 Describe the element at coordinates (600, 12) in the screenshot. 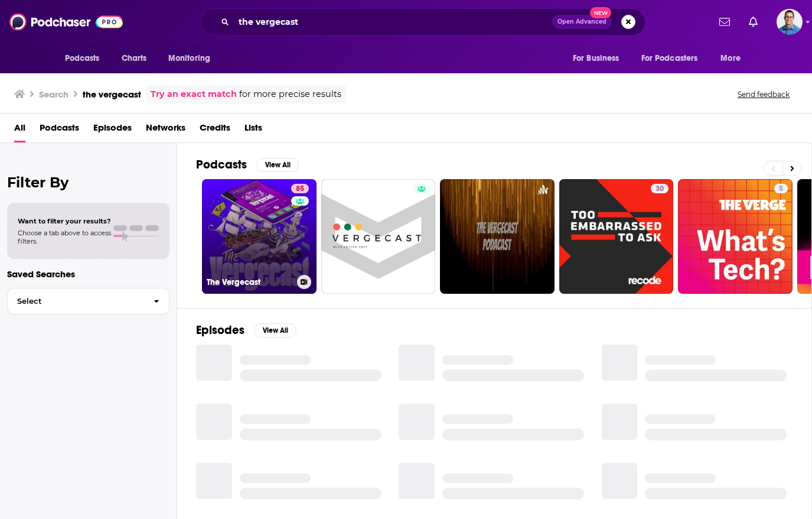

I see `span: New` at that location.